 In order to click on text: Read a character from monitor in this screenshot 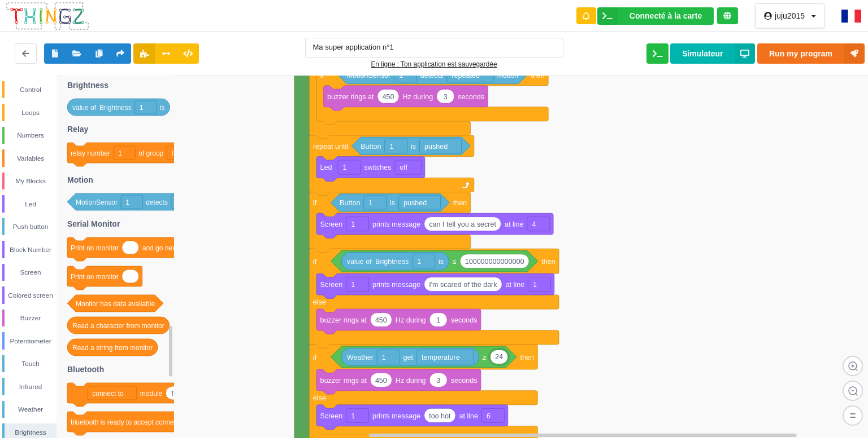, I will do `click(118, 326)`.